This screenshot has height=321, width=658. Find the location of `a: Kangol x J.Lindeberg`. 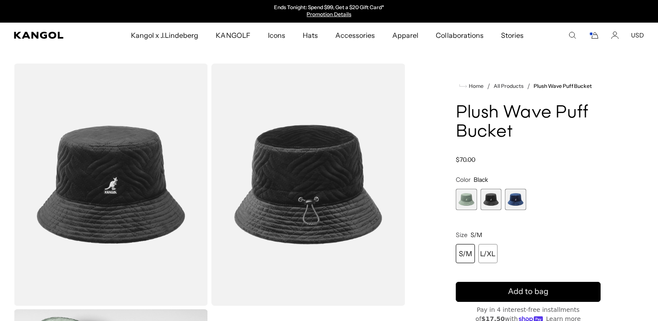

a: Kangol x J.Lindeberg is located at coordinates (165, 35).